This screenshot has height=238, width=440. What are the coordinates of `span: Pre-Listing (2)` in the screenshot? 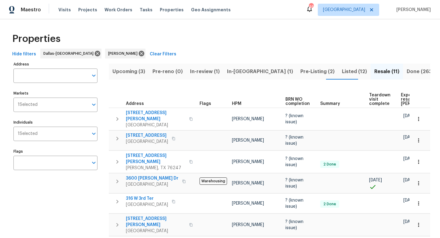 It's located at (318, 72).